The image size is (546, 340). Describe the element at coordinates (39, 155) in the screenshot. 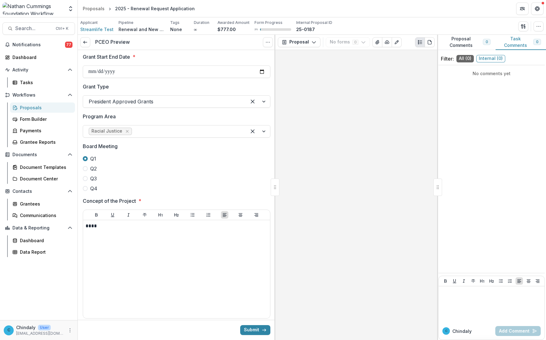

I see `span: Documents` at that location.